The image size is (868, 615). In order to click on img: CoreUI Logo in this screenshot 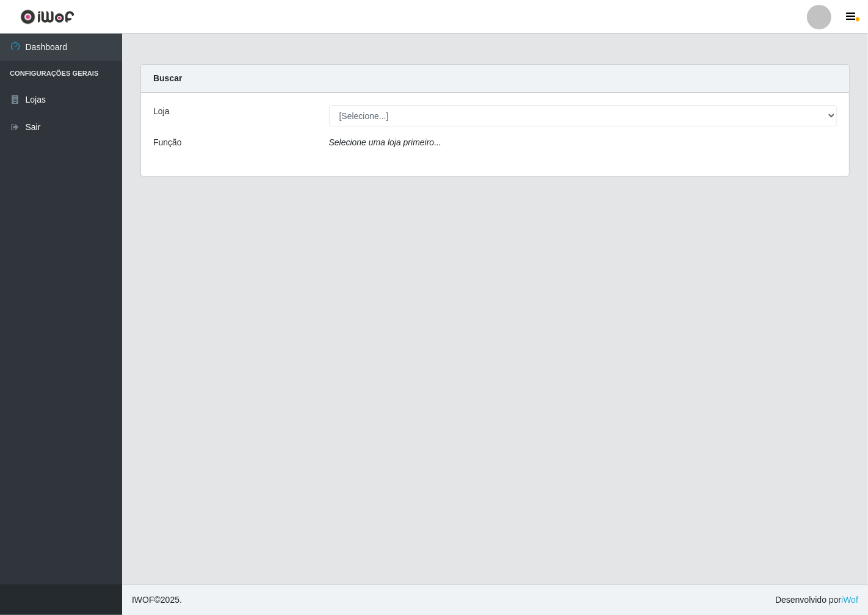, I will do `click(47, 17)`.